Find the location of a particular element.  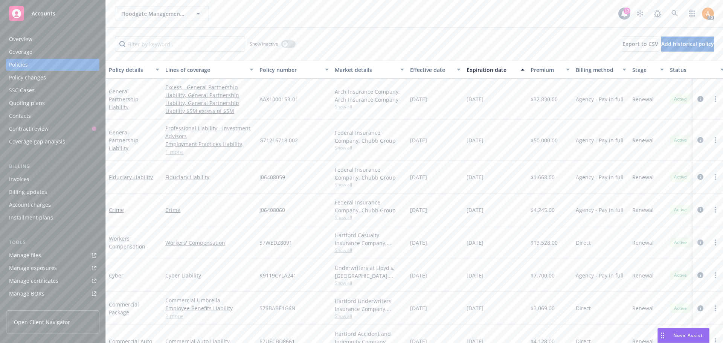

div: Installment plans is located at coordinates (31, 218).